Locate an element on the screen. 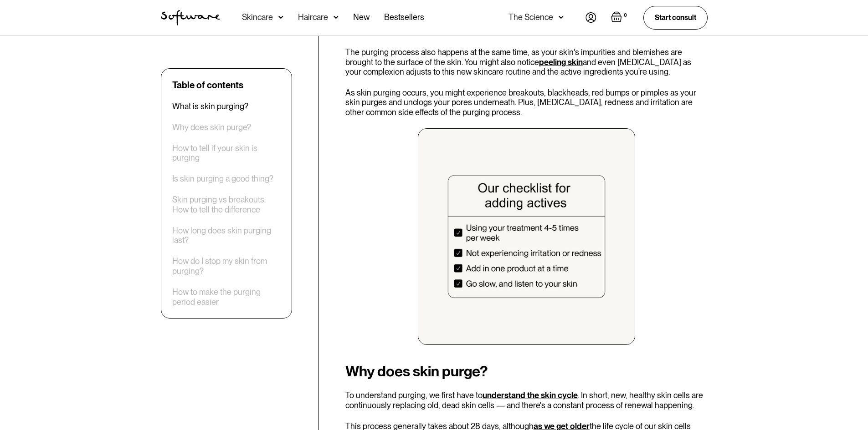 This screenshot has width=868, height=430. a: home is located at coordinates (190, 18).